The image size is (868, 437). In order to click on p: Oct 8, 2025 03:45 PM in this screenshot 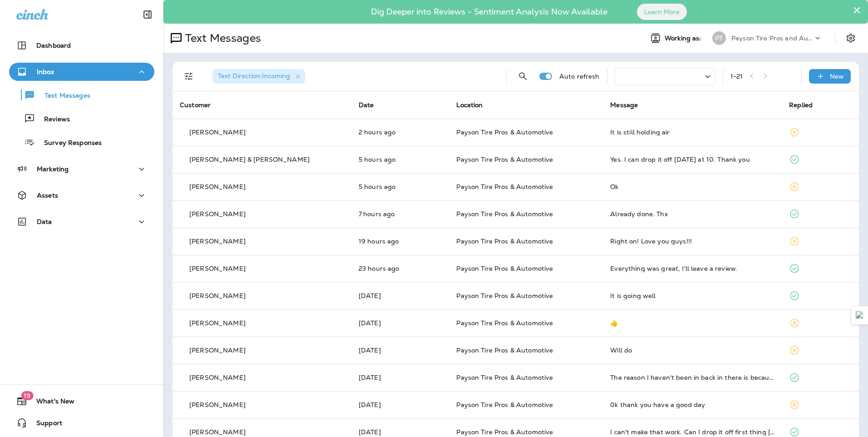, I will do `click(400, 268)`.